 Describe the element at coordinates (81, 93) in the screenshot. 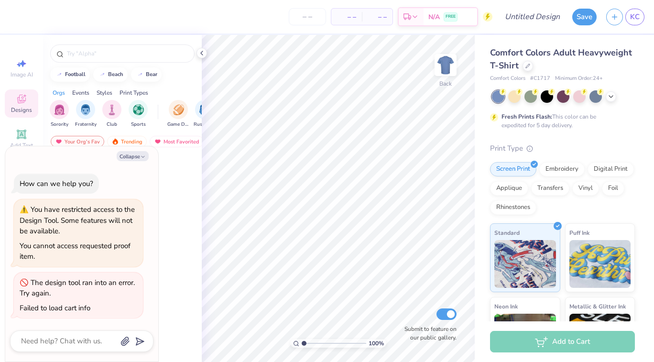

I see `div: Events` at that location.